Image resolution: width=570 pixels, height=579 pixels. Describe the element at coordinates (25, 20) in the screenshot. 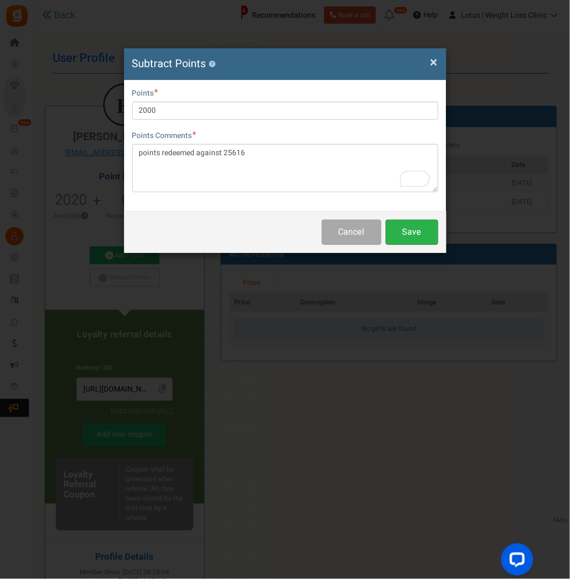

I see `button: Open LiveChat chat widget` at that location.